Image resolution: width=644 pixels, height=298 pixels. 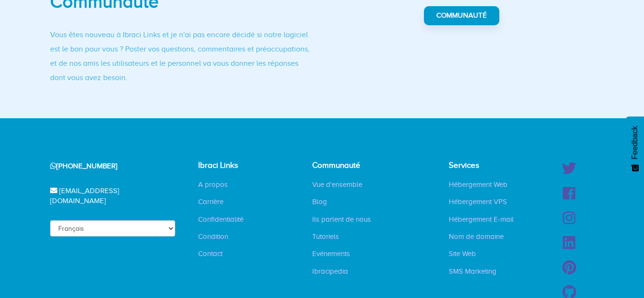 I want to click on button: Feedback - Afficher l’enquête, so click(x=635, y=149).